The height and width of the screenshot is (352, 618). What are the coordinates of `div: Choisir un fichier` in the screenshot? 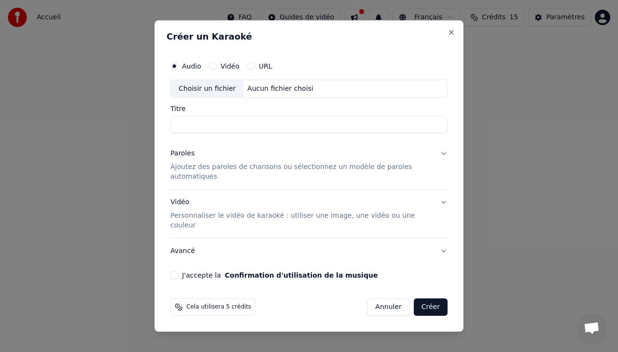 It's located at (207, 89).